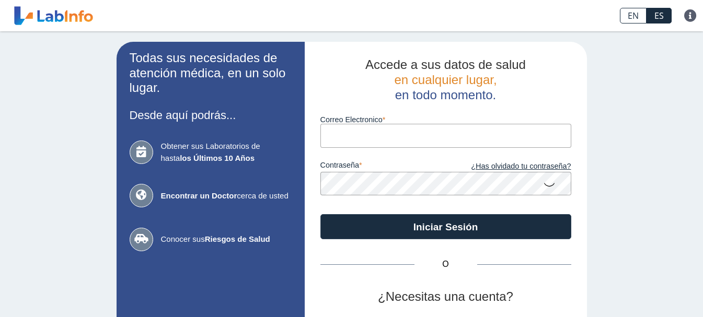 This screenshot has width=703, height=317. What do you see at coordinates (445, 64) in the screenshot?
I see `span: Accede a sus datos de salud` at bounding box center [445, 64].